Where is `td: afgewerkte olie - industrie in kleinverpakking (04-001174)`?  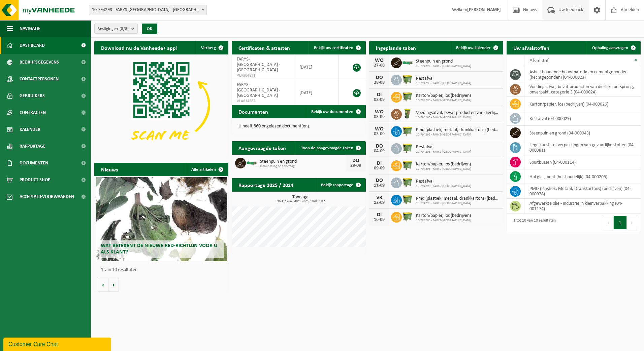 td: afgewerkte olie - industrie in kleinverpakking (04-001174) is located at coordinates (582, 207).